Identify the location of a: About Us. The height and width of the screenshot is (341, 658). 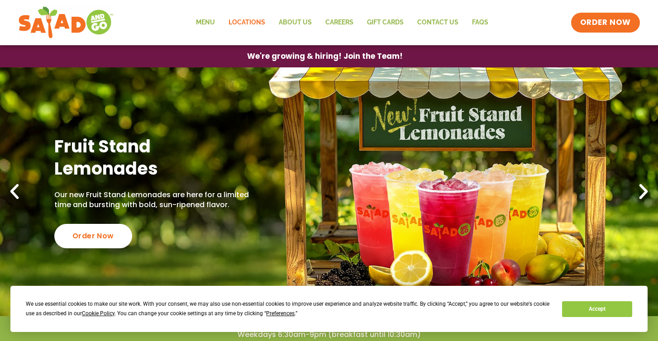
(295, 23).